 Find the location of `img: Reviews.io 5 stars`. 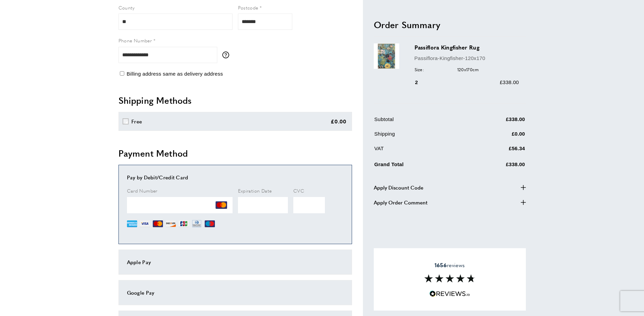

img: Reviews.io 5 stars is located at coordinates (450, 294).